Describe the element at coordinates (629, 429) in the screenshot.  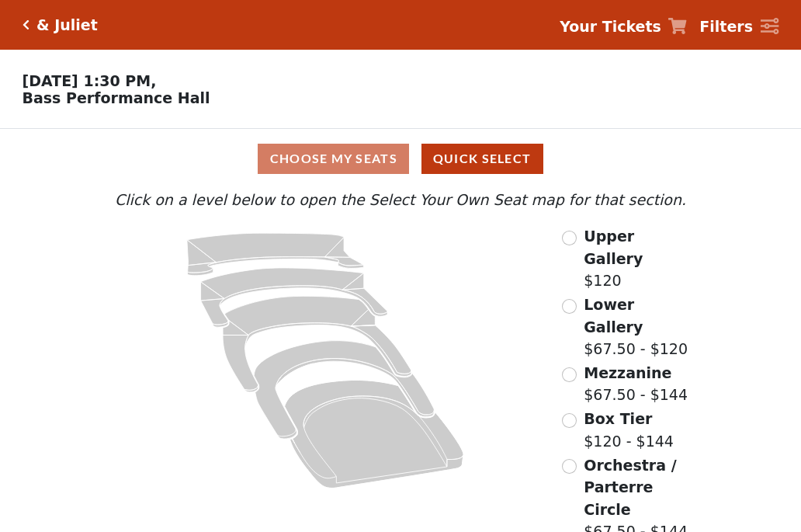
I see `label: $120 - $144` at that location.